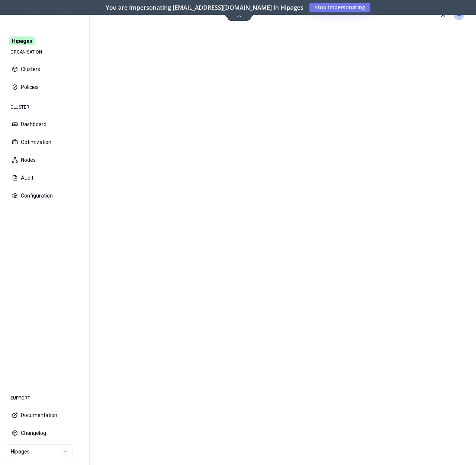 The width and height of the screenshot is (476, 465). Describe the element at coordinates (45, 107) in the screenshot. I see `div: CLUSTER` at that location.